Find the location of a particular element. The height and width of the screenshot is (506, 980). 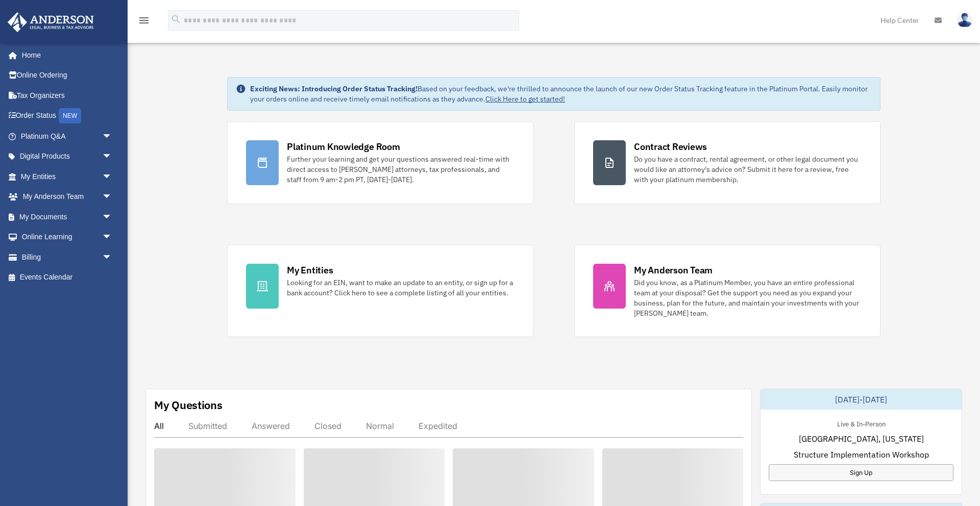

a: menu is located at coordinates (144, 22).